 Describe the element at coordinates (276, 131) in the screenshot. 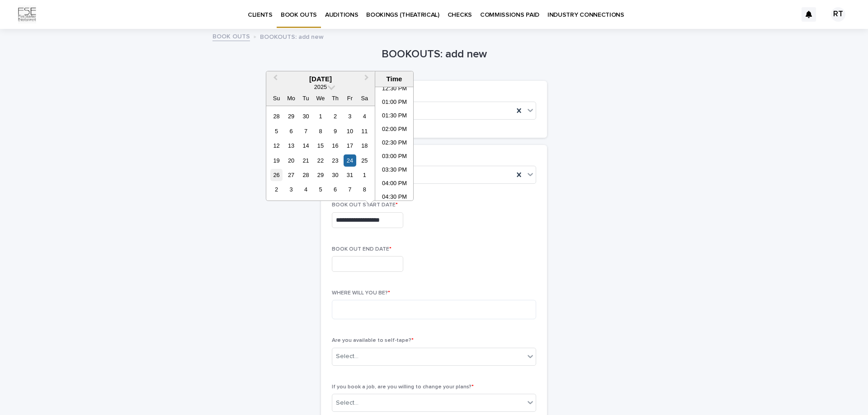

I see `div: Choose Sunday, October 5th, 2025` at that location.